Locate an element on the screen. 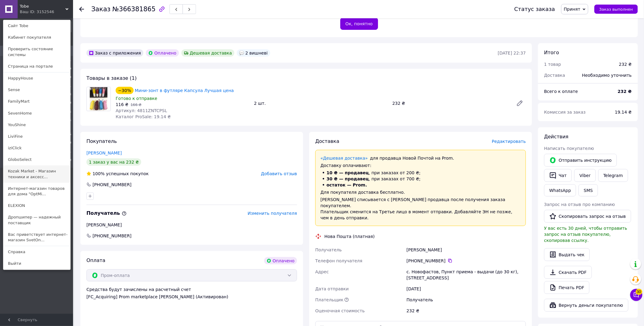 The width and height of the screenshot is (644, 326). button: Выдать чек is located at coordinates (567, 255).